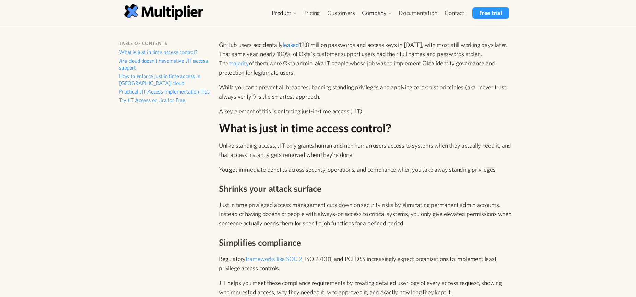 This screenshot has width=636, height=297. I want to click on p: Just in time privileged access management cuts down on security risks by eliminating permanent ad..., so click(365, 214).